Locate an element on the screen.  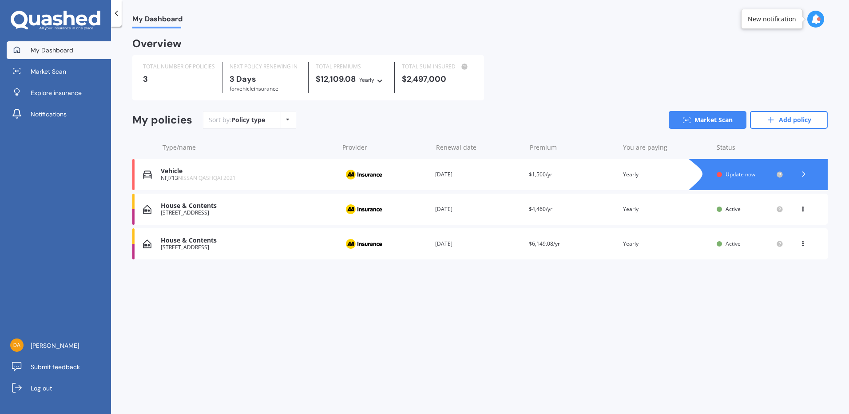
a: Explore insurance is located at coordinates (59, 93).